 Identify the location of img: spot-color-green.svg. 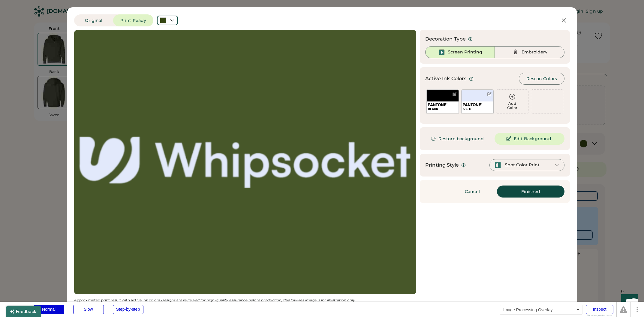
(498, 165).